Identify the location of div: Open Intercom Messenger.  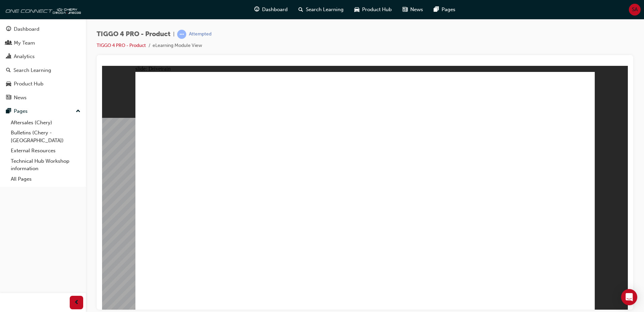
(629, 297).